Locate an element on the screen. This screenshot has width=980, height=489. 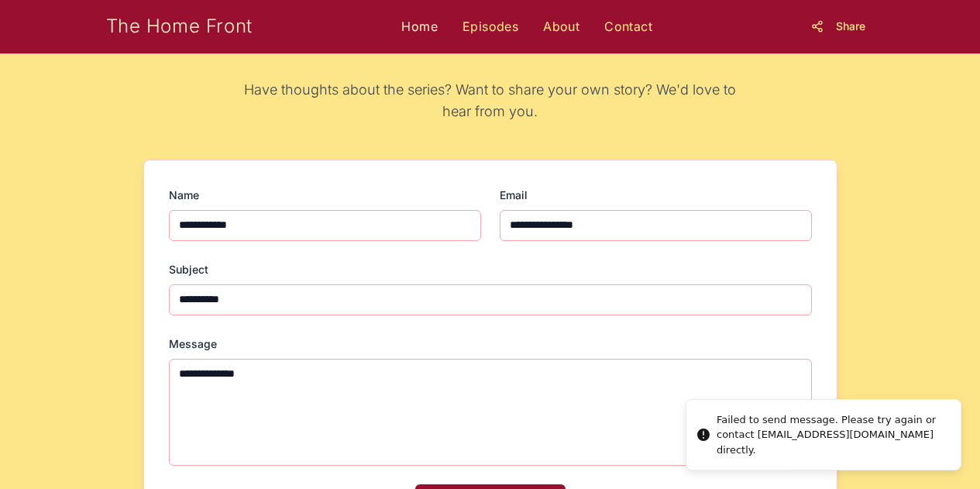
p: Have thoughts about the series? Want to share your own story? We'd love to hear from you. is located at coordinates (490, 101).